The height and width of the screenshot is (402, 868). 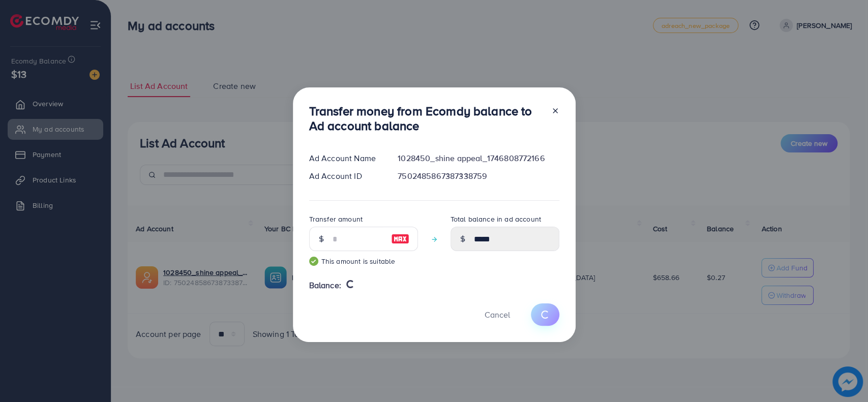 What do you see at coordinates (345, 176) in the screenshot?
I see `div: Ad Account ID` at bounding box center [345, 176].